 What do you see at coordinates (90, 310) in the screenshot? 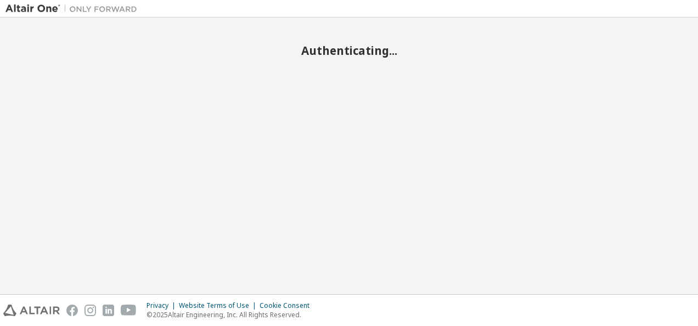
I see `img: instagram.svg` at bounding box center [90, 310].